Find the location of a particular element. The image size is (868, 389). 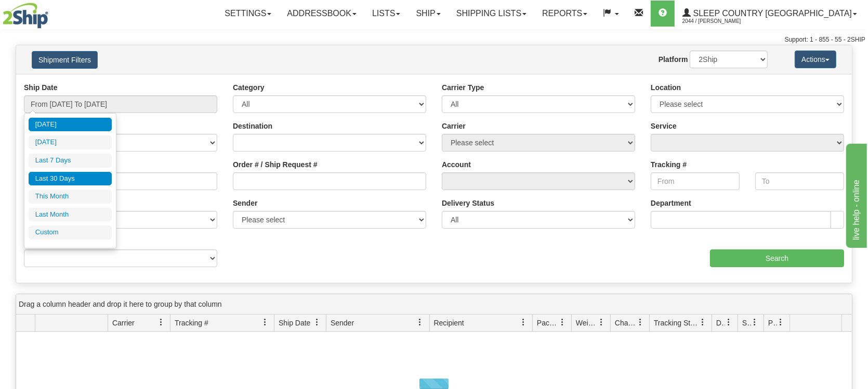

img: logo2044.jpg is located at coordinates (26, 15).